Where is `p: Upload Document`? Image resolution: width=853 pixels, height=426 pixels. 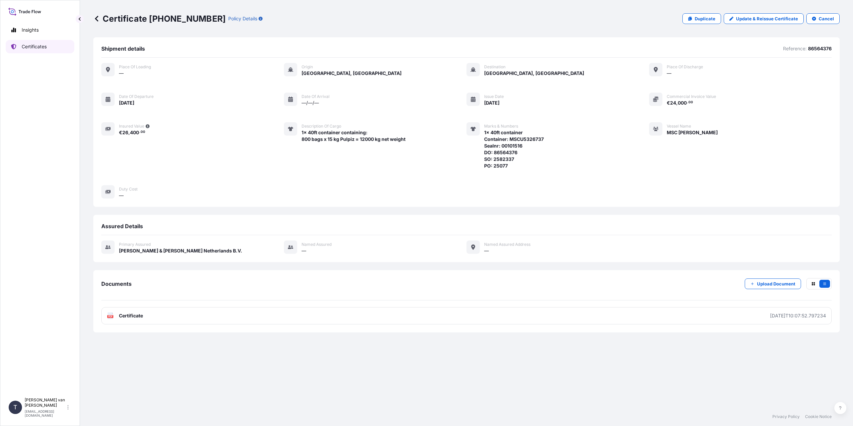 p: Upload Document is located at coordinates (776, 284).